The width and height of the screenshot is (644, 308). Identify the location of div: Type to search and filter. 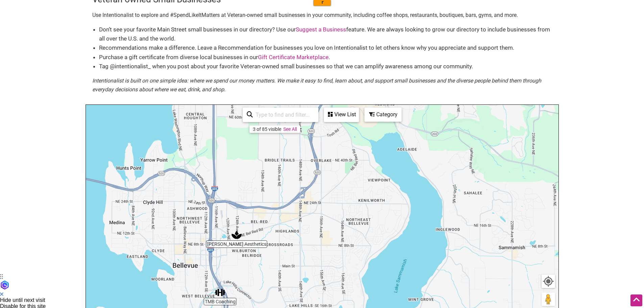
(281, 115).